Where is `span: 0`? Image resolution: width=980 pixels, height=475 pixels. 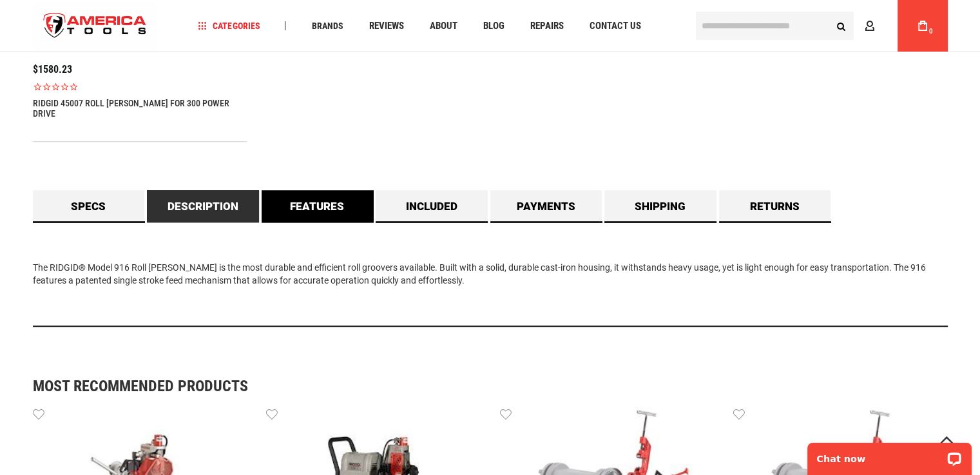
span: 0 is located at coordinates (931, 31).